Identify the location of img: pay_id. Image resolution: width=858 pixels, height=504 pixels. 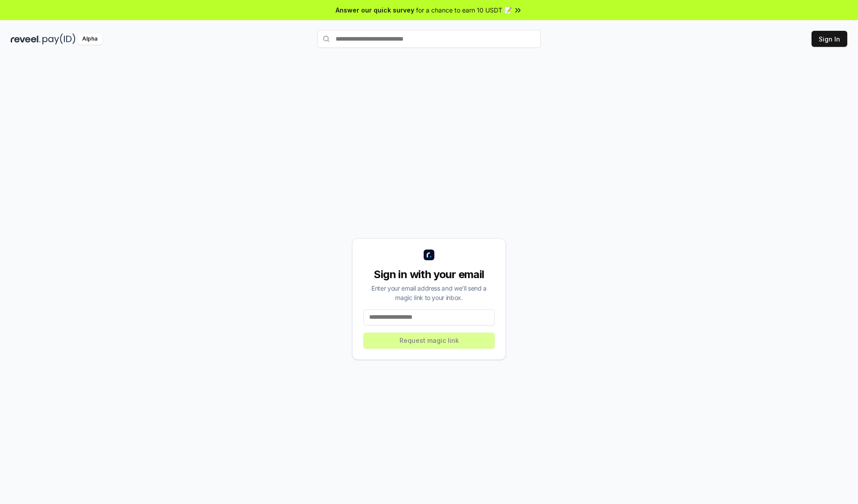
(59, 39).